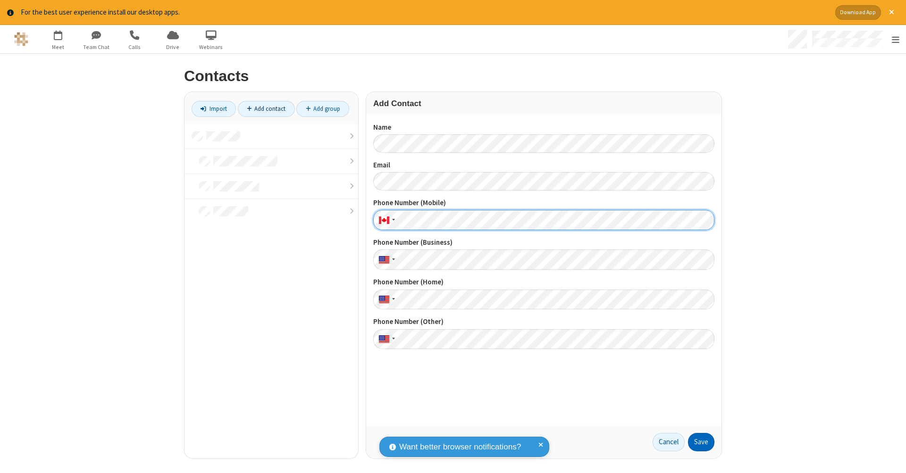 The image size is (906, 473). I want to click on a: Add group, so click(323, 109).